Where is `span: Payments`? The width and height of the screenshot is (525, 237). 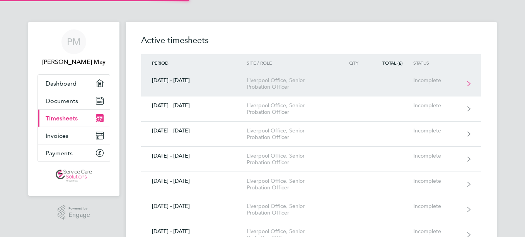 span: Payments is located at coordinates (59, 153).